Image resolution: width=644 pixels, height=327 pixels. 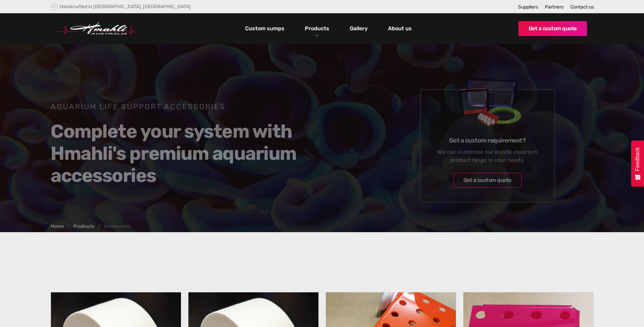 I want to click on button: Feedback - Show survey, so click(x=638, y=163).